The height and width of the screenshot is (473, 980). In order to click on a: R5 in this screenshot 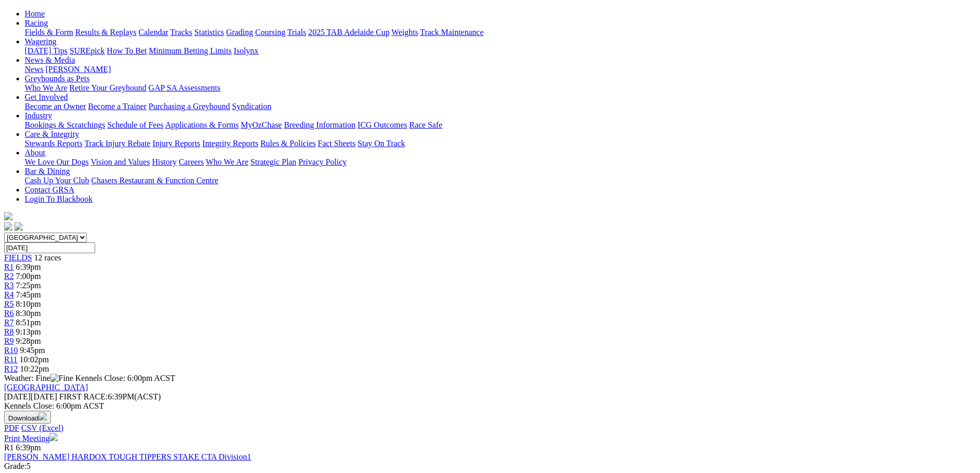, I will do `click(9, 304)`.